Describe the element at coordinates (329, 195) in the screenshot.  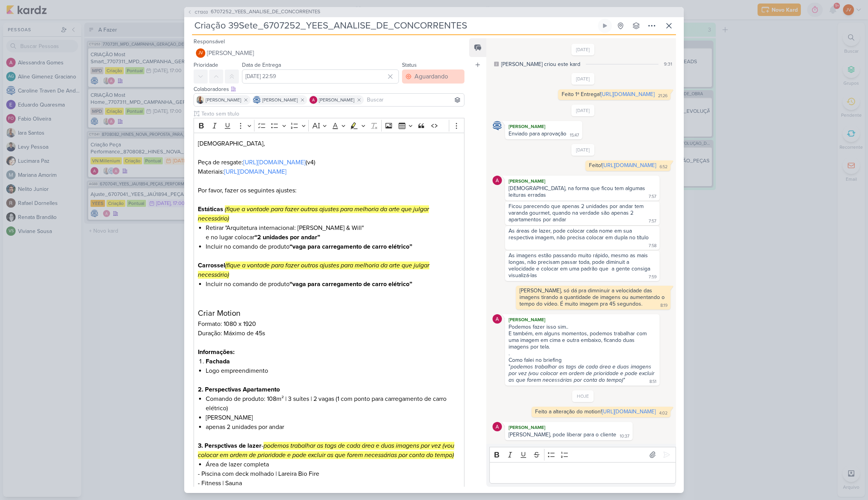
I see `p: Por favor, fazer os seguintes ajustes:` at that location.